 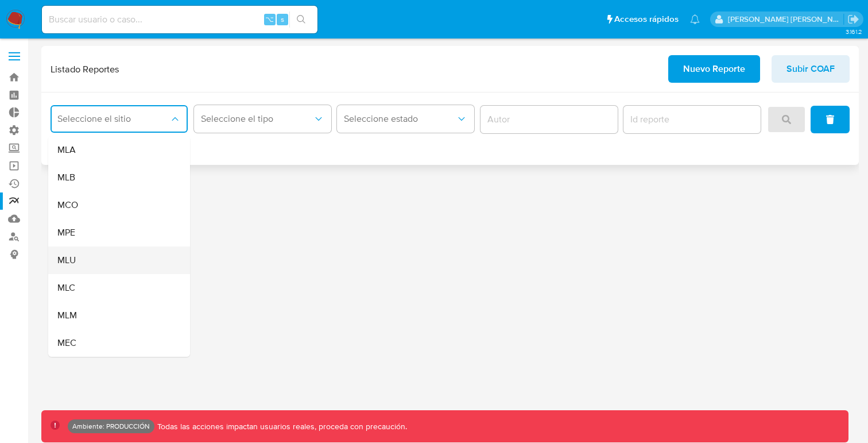 I want to click on a: Notificaciones, so click(x=695, y=19).